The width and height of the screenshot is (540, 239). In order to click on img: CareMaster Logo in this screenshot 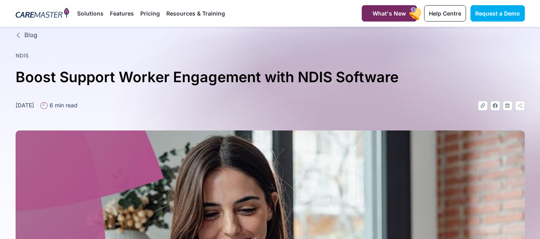, I will do `click(42, 14)`.